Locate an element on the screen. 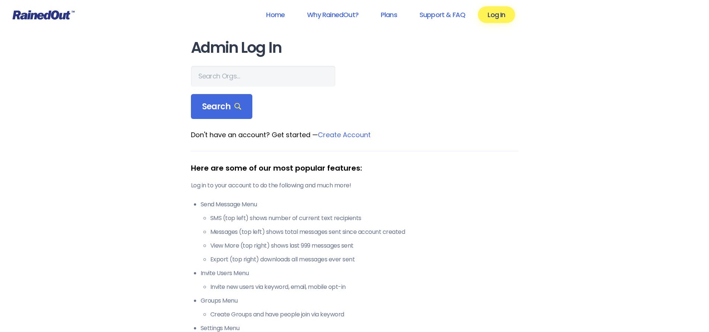 The image size is (709, 332). li: SMS (top left) shows number of current text recipients is located at coordinates (365, 219).